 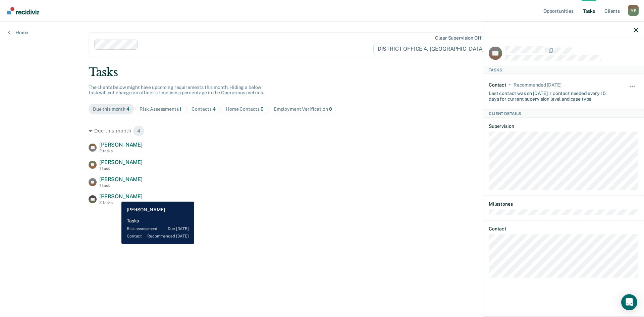 What do you see at coordinates (181, 109) in the screenshot?
I see `span: 1` at bounding box center [181, 109].